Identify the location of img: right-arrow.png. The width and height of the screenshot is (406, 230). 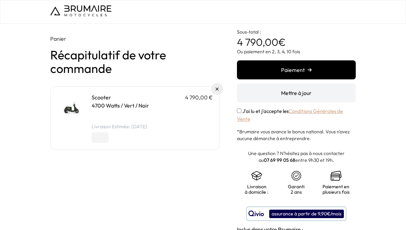
(309, 70).